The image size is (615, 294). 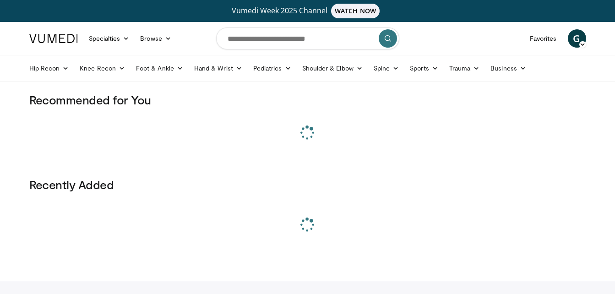 What do you see at coordinates (159, 68) in the screenshot?
I see `a: Foot & Ankle` at bounding box center [159, 68].